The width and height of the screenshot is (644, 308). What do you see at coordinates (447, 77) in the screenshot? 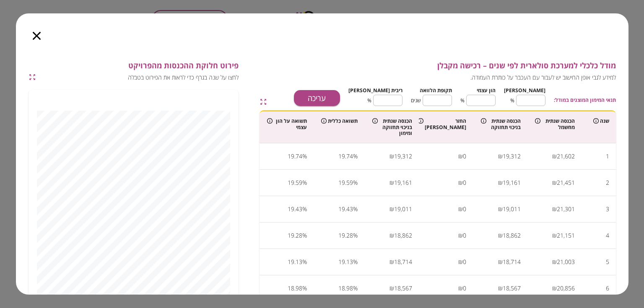
I see `span: למידע לגבי אופן החישוב יש לעבור עם העכבר על כותרת העמודה.` at bounding box center [447, 77].